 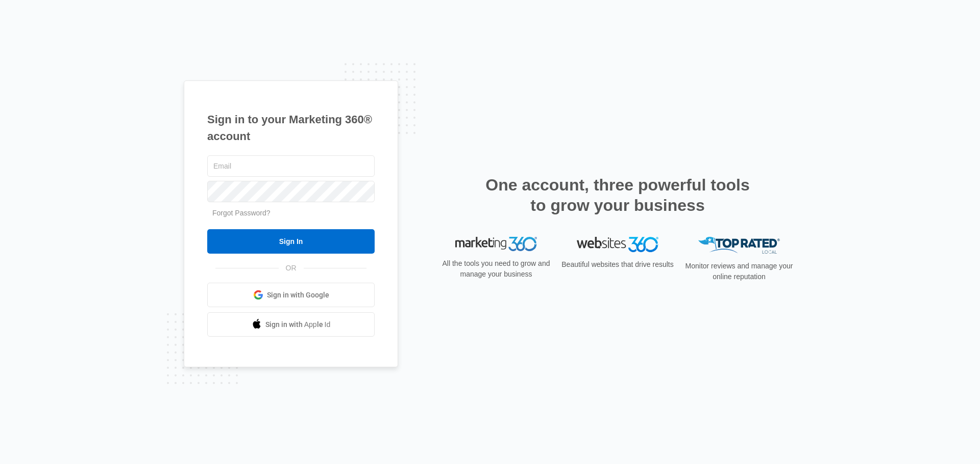 I want to click on span: OR, so click(x=291, y=268).